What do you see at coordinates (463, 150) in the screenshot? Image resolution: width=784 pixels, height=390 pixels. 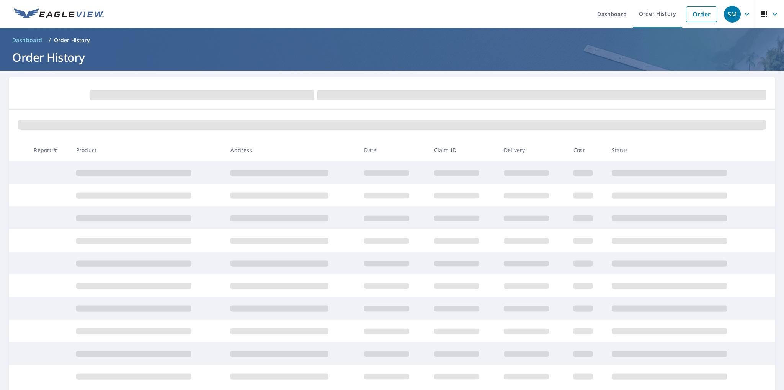 I see `th: Claim ID` at bounding box center [463, 150].